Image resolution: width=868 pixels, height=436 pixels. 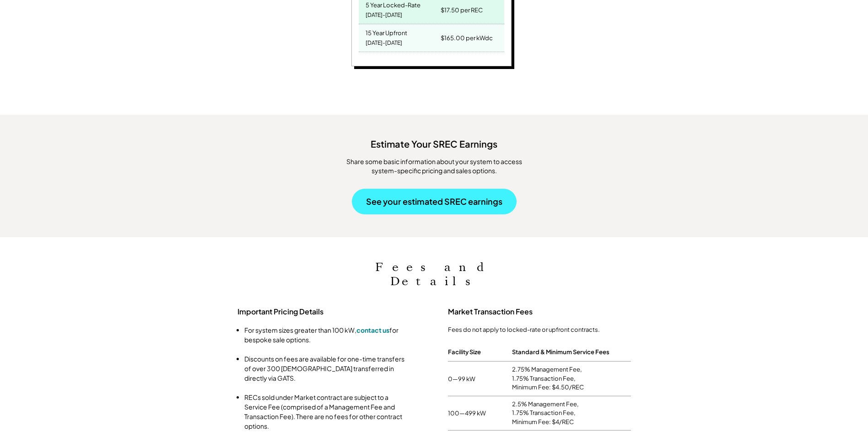 I want to click on h2: Fees and Details, so click(x=434, y=275).